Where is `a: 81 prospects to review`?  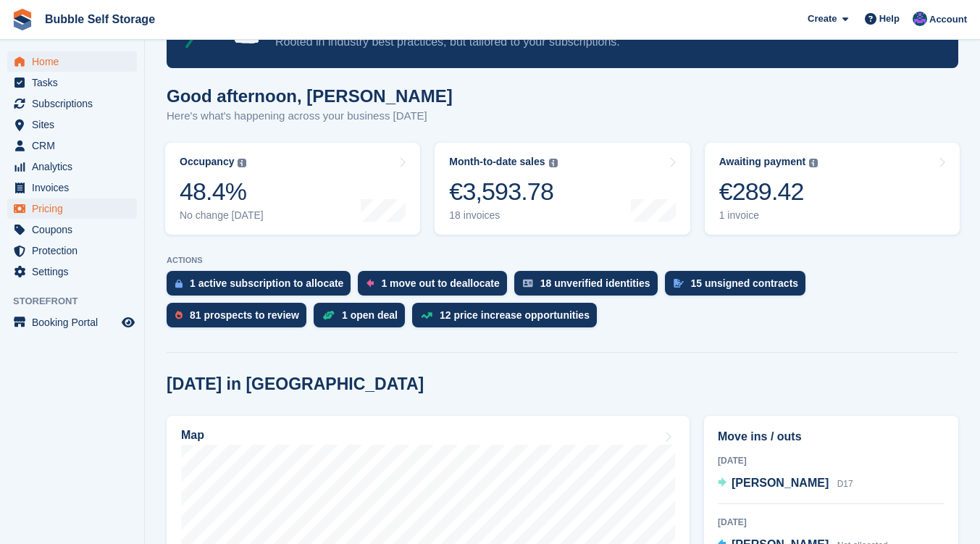
a: 81 prospects to review is located at coordinates (240, 319).